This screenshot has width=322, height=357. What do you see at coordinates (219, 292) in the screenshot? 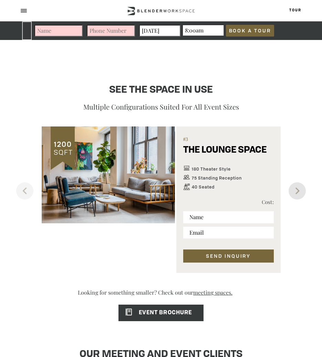
I see `a: meeting spaces.` at bounding box center [219, 292].